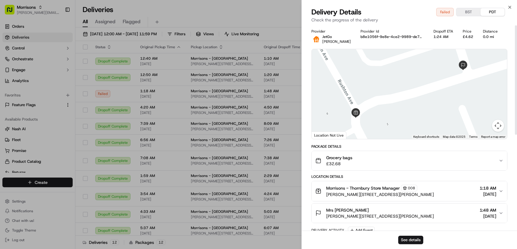 This screenshot has height=249, width=517. I want to click on button: b8e1056f-9e8e-4ce2-9989-de786cfb08ed, so click(392, 37).